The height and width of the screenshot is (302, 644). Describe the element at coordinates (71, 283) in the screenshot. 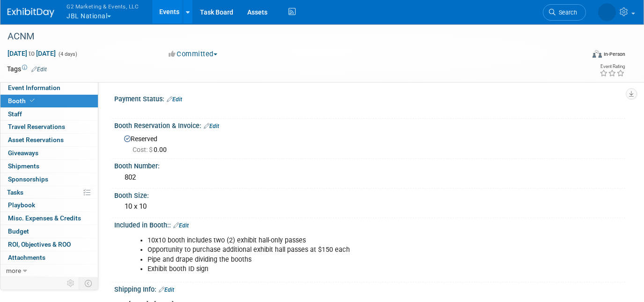

I see `td: Personalize Event Tab Strip` at that location.